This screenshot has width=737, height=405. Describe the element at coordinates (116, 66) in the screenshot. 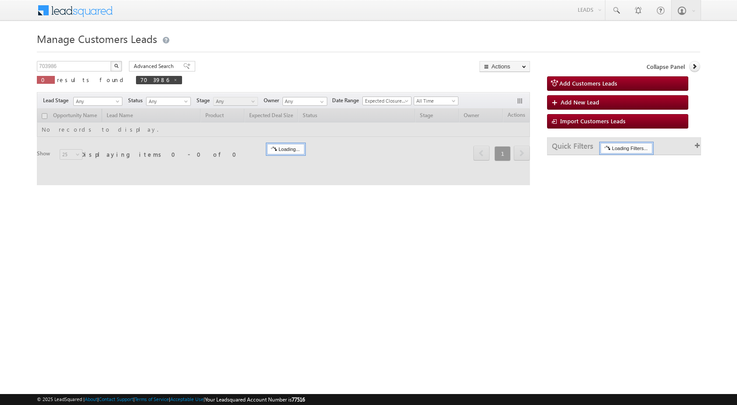

I see `img: Search` at that location.